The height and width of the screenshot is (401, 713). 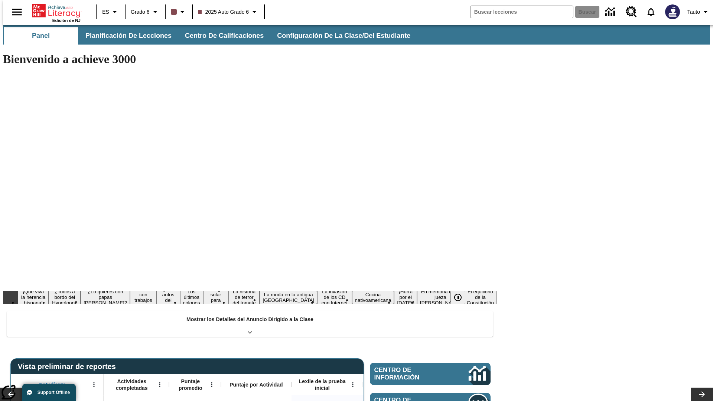 What do you see at coordinates (179, 12) in the screenshot?
I see `button: El color de la clase es café oscuro. Cambiar el color de la clase.` at bounding box center [179, 12].